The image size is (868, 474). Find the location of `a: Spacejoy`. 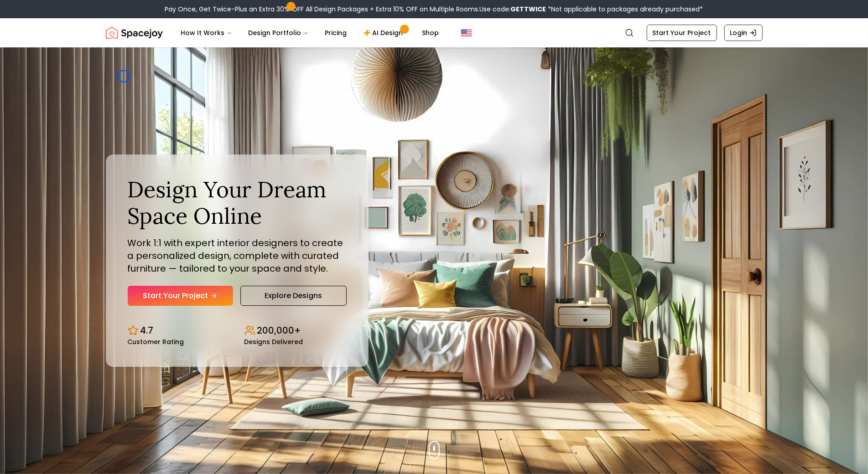

a: Spacejoy is located at coordinates (134, 33).